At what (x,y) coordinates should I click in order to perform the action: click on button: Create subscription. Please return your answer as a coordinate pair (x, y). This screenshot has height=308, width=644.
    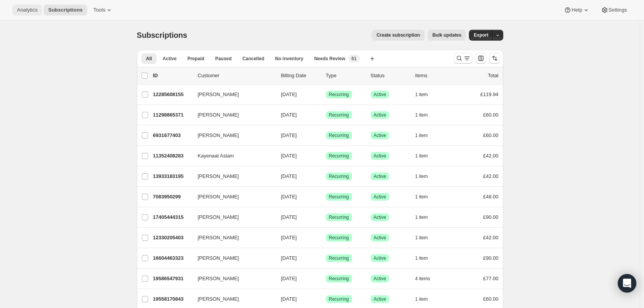
    Looking at the image, I should click on (398, 35).